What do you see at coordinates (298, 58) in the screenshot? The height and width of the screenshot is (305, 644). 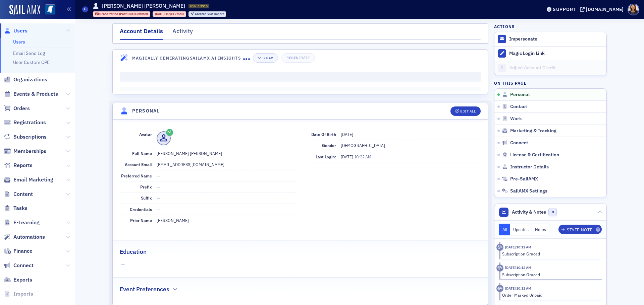 I see `button: Regenerate` at bounding box center [298, 58].